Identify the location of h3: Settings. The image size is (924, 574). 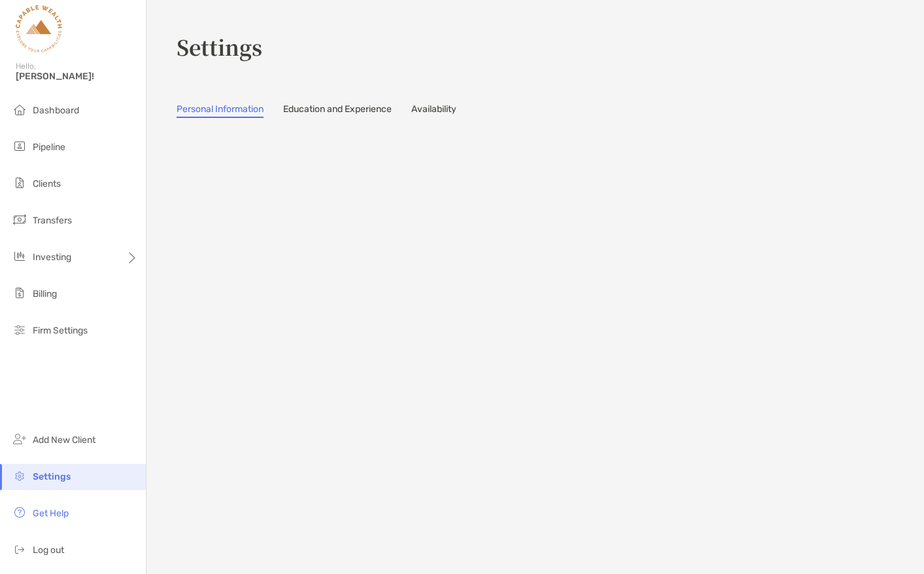
(543, 47).